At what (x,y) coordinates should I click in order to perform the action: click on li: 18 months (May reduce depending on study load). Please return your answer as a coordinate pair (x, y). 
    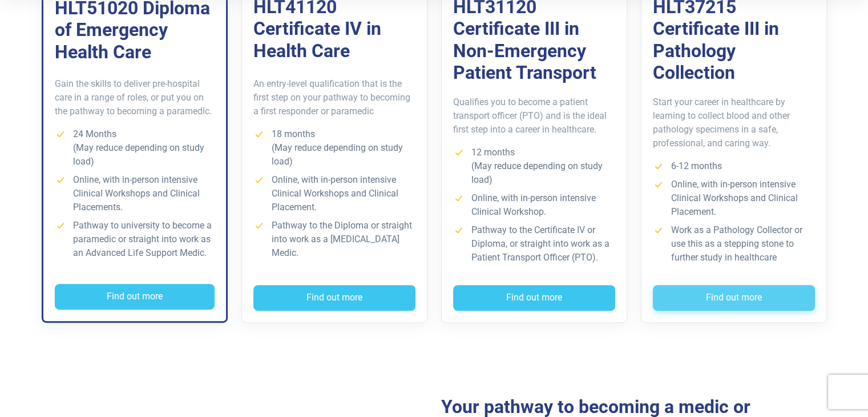
    Looking at the image, I should click on (335, 147).